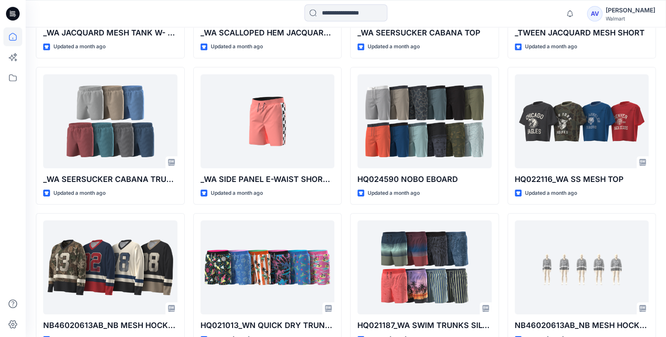 This screenshot has width=666, height=337. What do you see at coordinates (267, 179) in the screenshot?
I see `p: _WA SIDE PANEL E-WAIST SHORT W-PIPING` at bounding box center [267, 179].